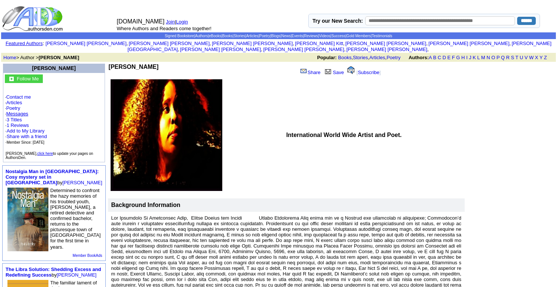 The height and width of the screenshot is (287, 557). What do you see at coordinates (536, 57) in the screenshot?
I see `a: X` at bounding box center [536, 57].